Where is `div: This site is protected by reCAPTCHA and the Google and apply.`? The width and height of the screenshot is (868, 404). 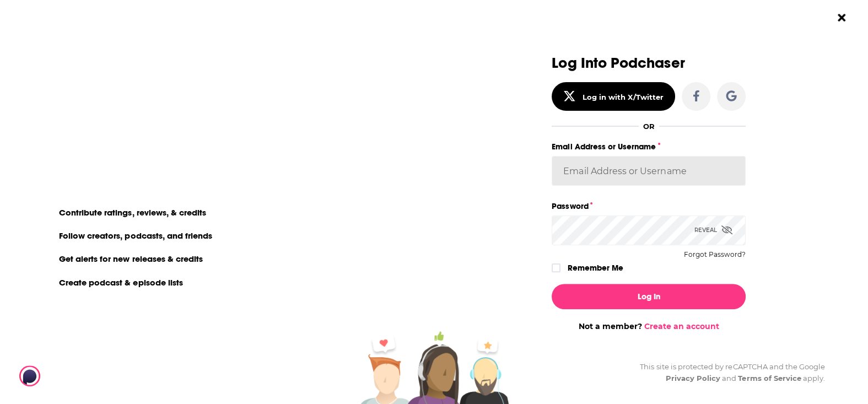 div: This site is protected by reCAPTCHA and the Google and apply. is located at coordinates (728, 373).